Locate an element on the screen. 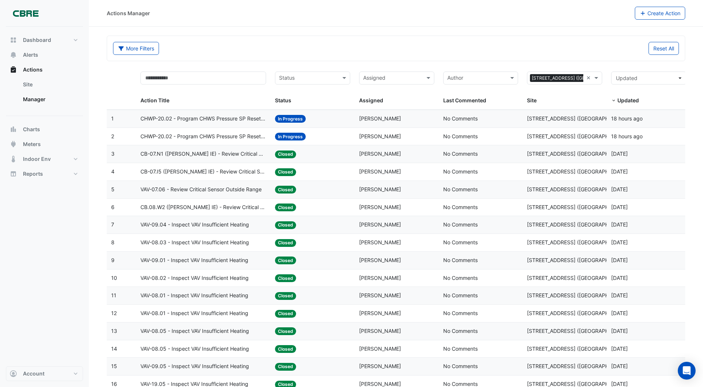  span: 13 is located at coordinates (114, 331).